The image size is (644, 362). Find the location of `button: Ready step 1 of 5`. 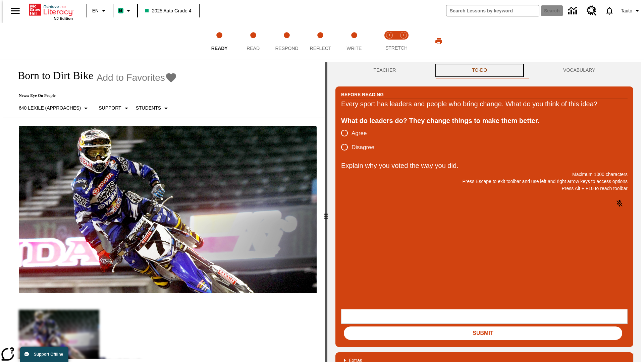

button: Ready step 1 of 5 is located at coordinates (220, 41).